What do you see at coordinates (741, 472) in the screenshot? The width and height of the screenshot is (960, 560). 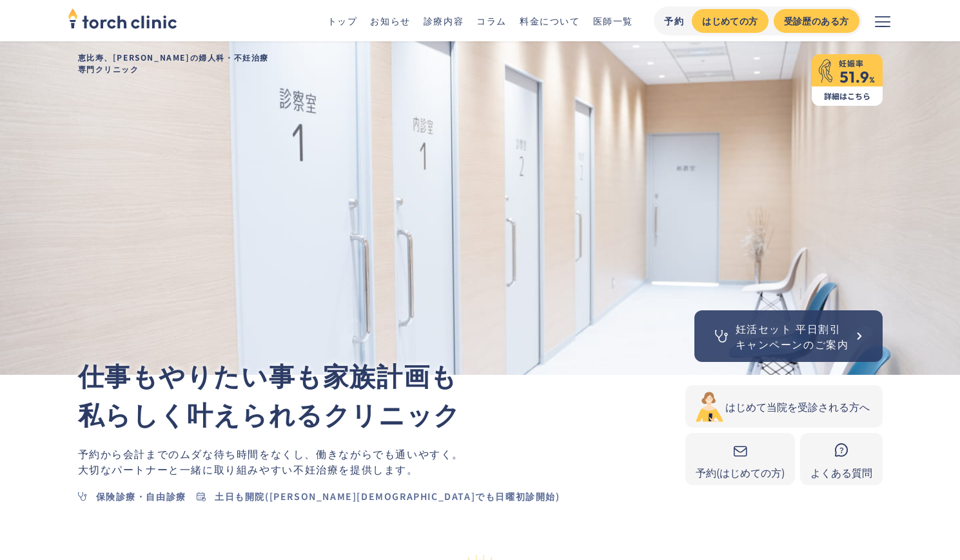 I see `div: 予約(はじめての方)` at bounding box center [741, 472].